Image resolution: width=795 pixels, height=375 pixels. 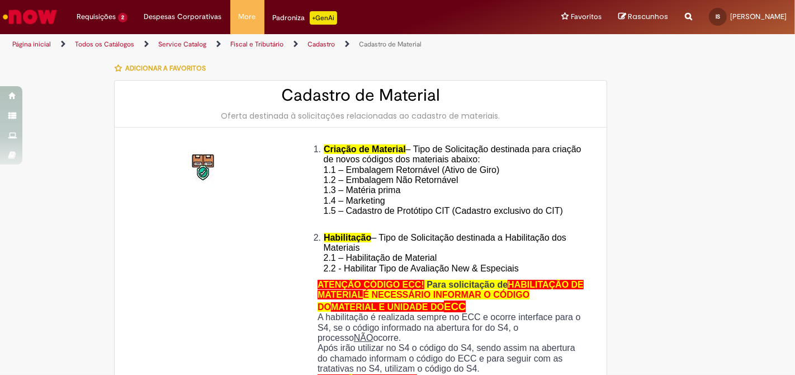 I want to click on span: Rascunhos, so click(x=648, y=16).